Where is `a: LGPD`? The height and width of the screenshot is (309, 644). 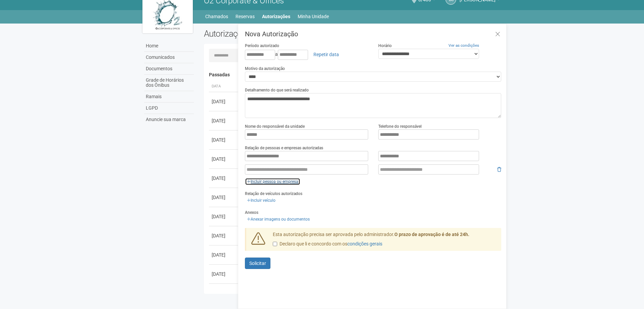 a: LGPD is located at coordinates (169, 108).